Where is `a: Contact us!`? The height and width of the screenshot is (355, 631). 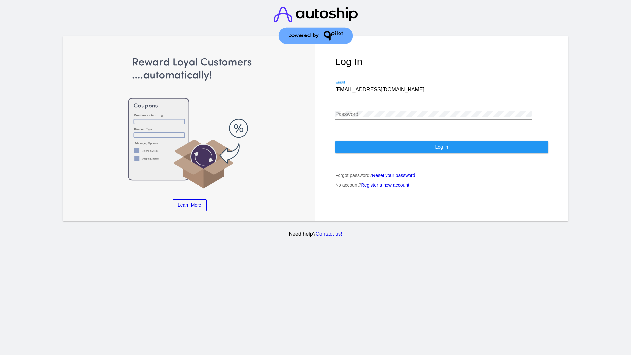
a: Contact us! is located at coordinates (329, 234).